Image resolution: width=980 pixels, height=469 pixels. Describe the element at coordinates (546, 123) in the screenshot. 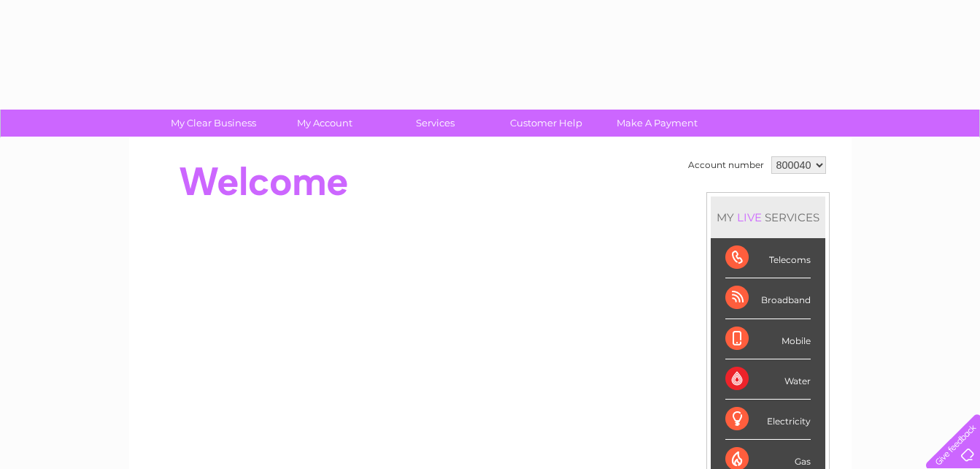

I see `a: Customer Help` at that location.